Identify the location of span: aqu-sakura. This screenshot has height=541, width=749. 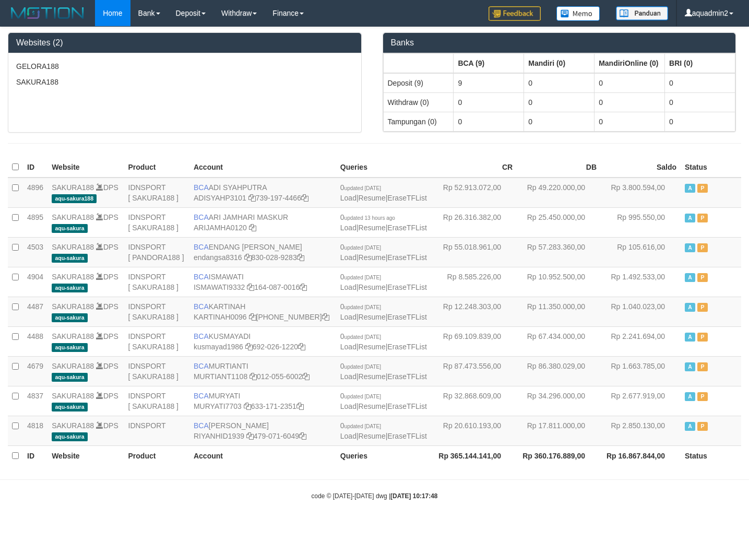
(69, 258).